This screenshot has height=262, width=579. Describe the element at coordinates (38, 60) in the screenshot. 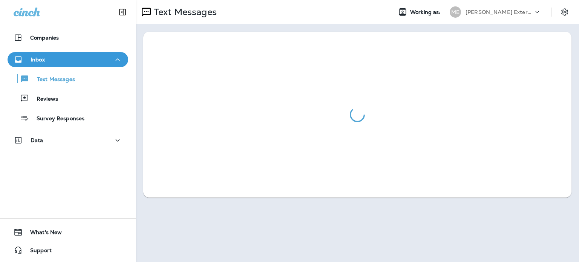

I see `p: Inbox` at that location.